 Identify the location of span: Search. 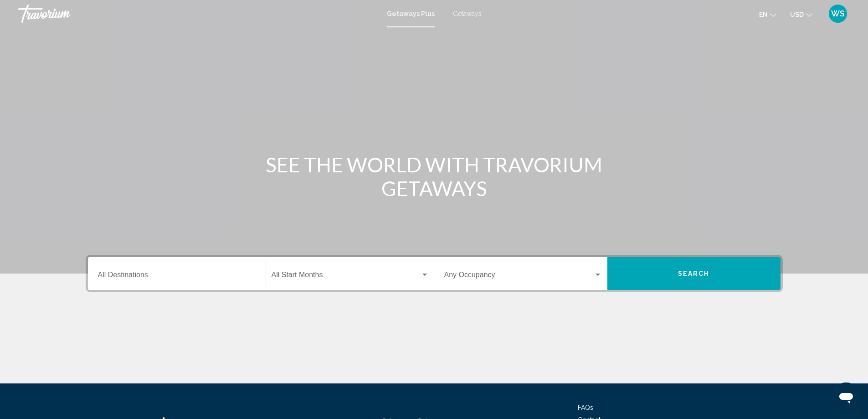
(694, 274).